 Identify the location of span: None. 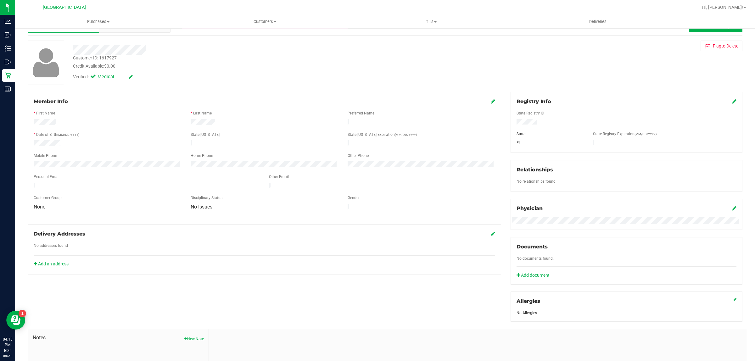
(39, 207).